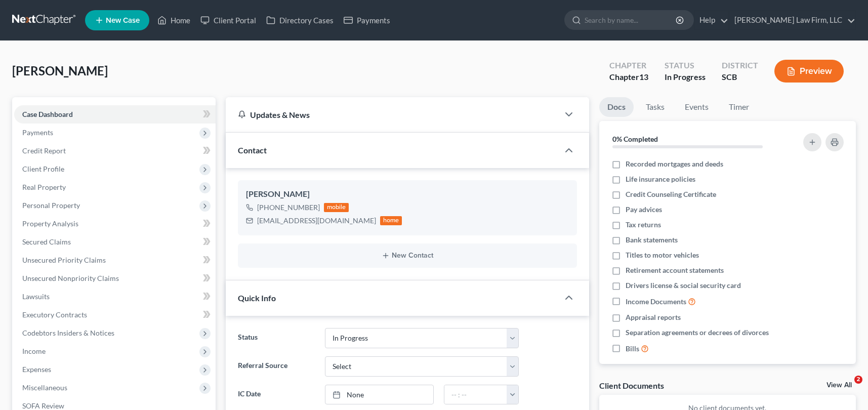 The width and height of the screenshot is (868, 410). I want to click on span: Miscellaneous, so click(45, 388).